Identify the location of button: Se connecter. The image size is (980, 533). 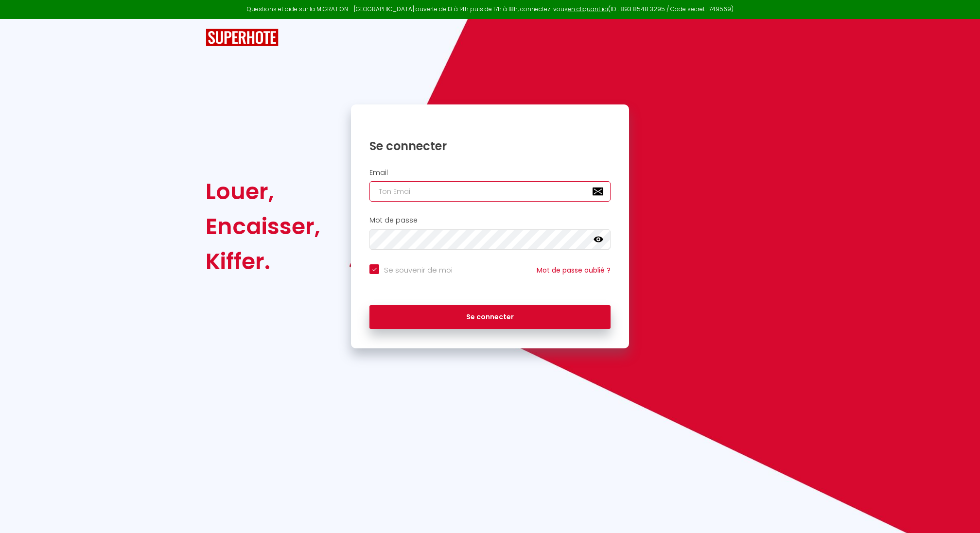
(490, 318).